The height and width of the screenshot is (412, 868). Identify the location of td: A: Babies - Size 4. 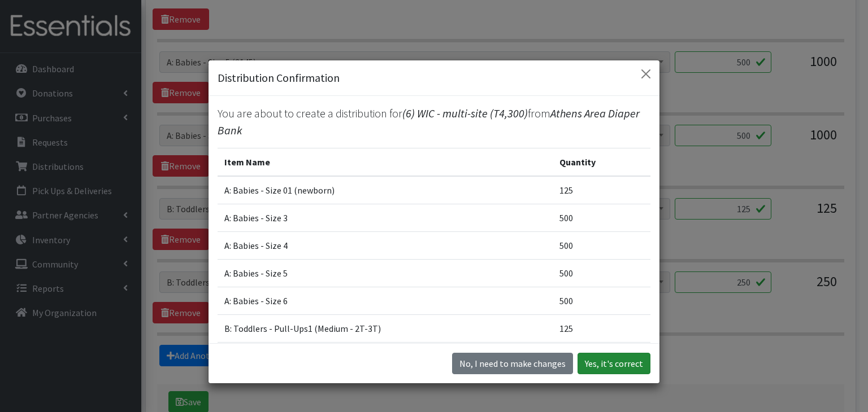
(385, 246).